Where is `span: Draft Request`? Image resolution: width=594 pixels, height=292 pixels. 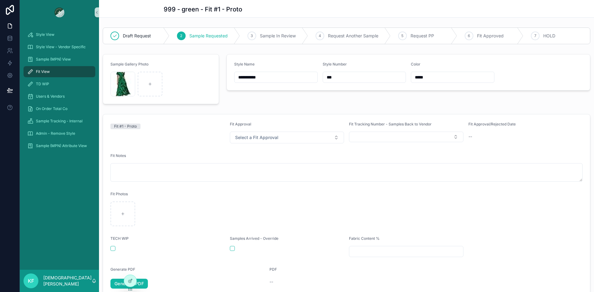
span: Draft Request is located at coordinates (137, 36).